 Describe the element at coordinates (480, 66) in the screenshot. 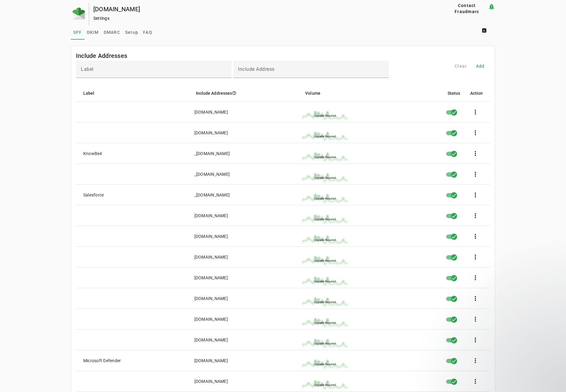

I see `span: Add` at that location.